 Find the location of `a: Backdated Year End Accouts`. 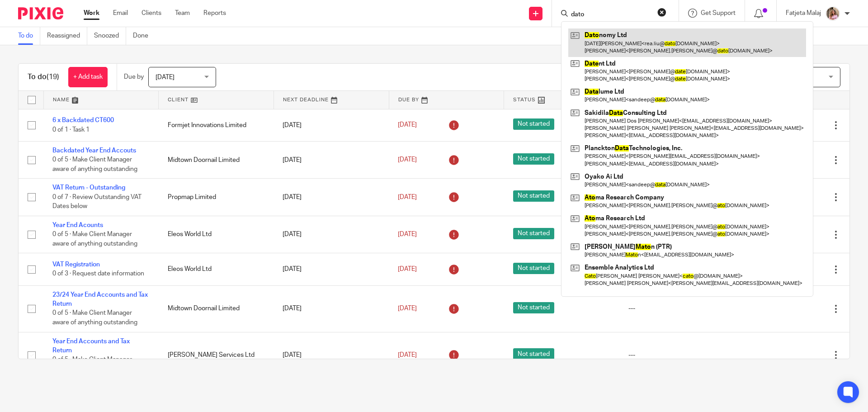

a: Backdated Year End Accouts is located at coordinates (94, 151).